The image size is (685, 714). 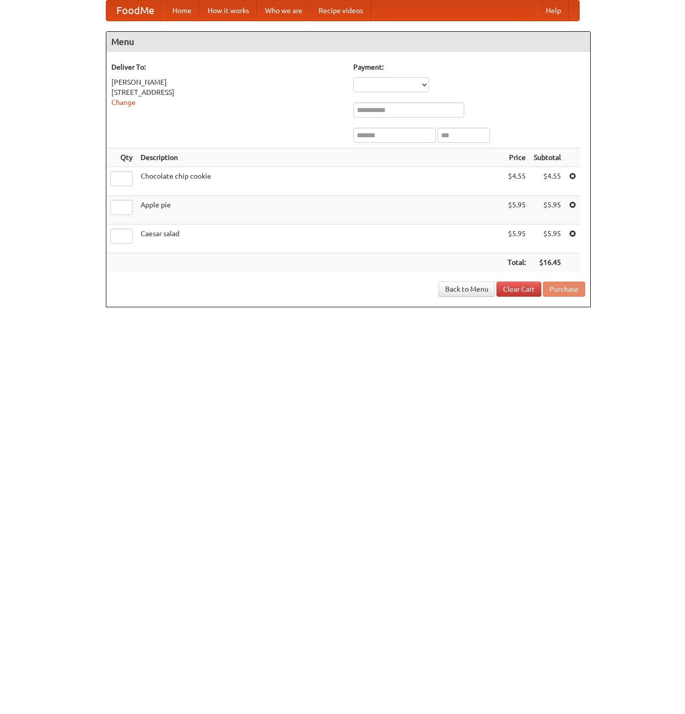 I want to click on td: Apple pie, so click(x=320, y=210).